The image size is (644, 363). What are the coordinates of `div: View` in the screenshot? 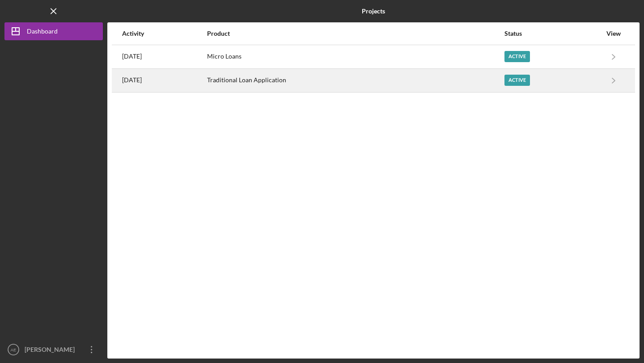 It's located at (613, 33).